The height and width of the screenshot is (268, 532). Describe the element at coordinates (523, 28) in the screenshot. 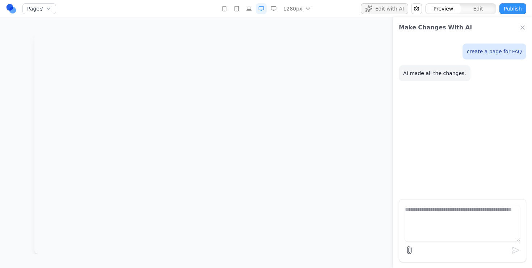

I see `button: Close Chat` at that location.